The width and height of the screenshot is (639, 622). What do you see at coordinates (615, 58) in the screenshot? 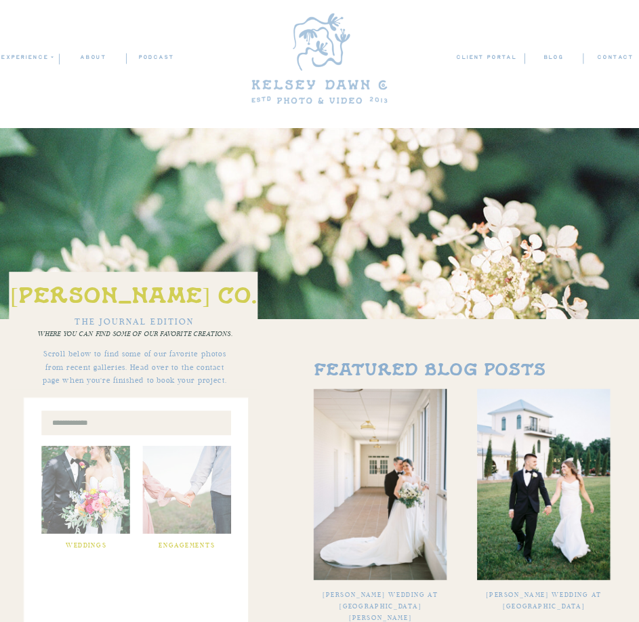
I see `a: contact` at bounding box center [615, 58].